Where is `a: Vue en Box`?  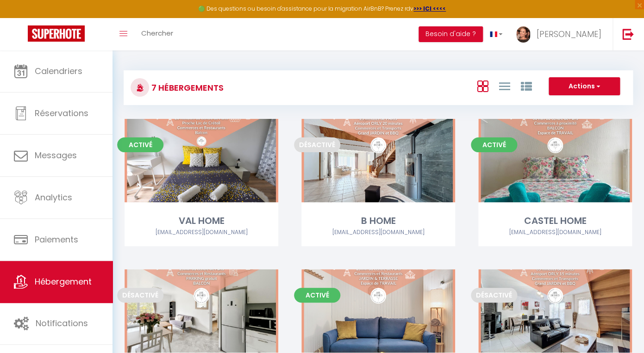
a: Vue en Box is located at coordinates (482, 86).